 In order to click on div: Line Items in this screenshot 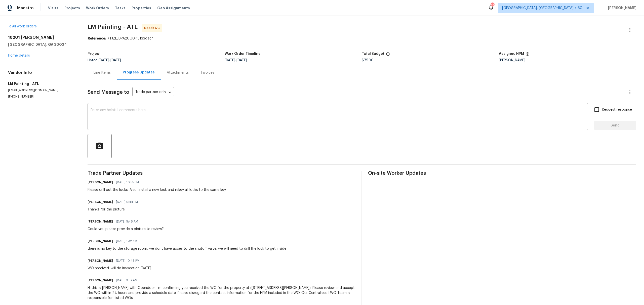, I will do `click(102, 73)`.